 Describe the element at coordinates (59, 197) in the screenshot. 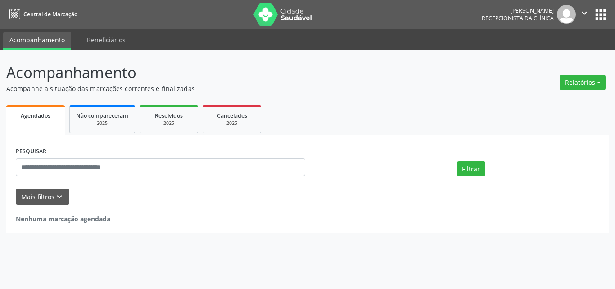

I see `i: keyboard_arrow_down` at that location.